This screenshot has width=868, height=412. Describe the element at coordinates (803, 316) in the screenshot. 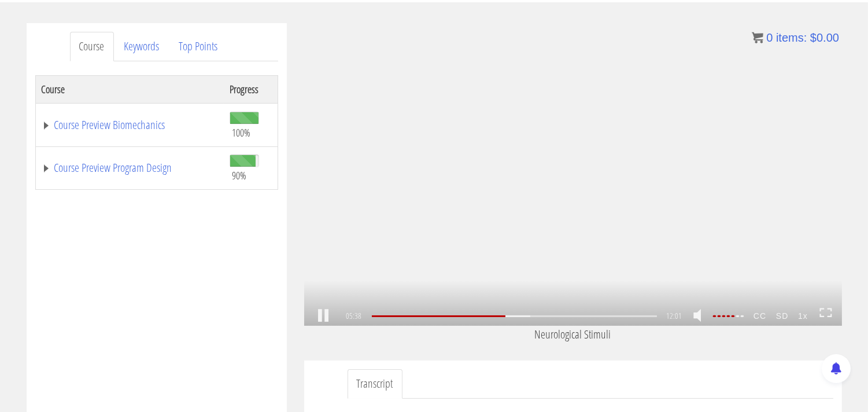

I see `strong: 1x` at that location.